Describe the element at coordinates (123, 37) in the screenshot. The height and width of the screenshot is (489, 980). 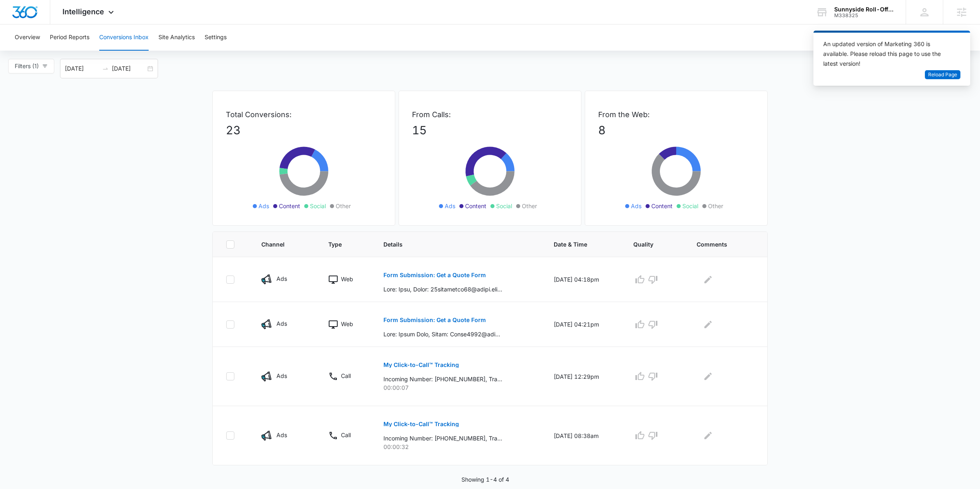
I see `button: Conversions Inbox` at that location.